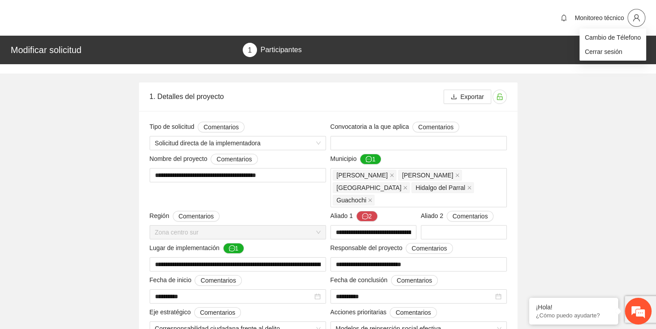 The height and width of the screenshot is (329, 656). I want to click on span: Solicitud directa de la implementadora, so click(238, 143).